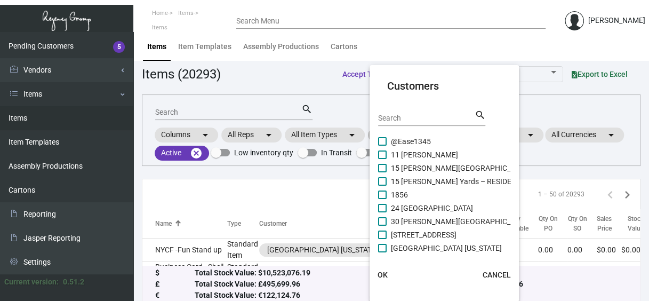 The height and width of the screenshot is (301, 649). I want to click on span: @Ease1345, so click(411, 141).